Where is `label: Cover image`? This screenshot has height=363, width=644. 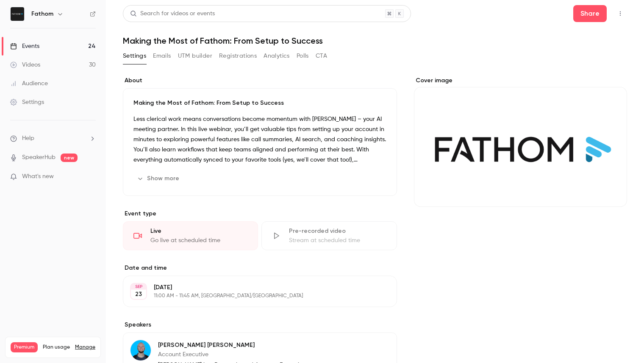 label: Cover image is located at coordinates (520, 81).